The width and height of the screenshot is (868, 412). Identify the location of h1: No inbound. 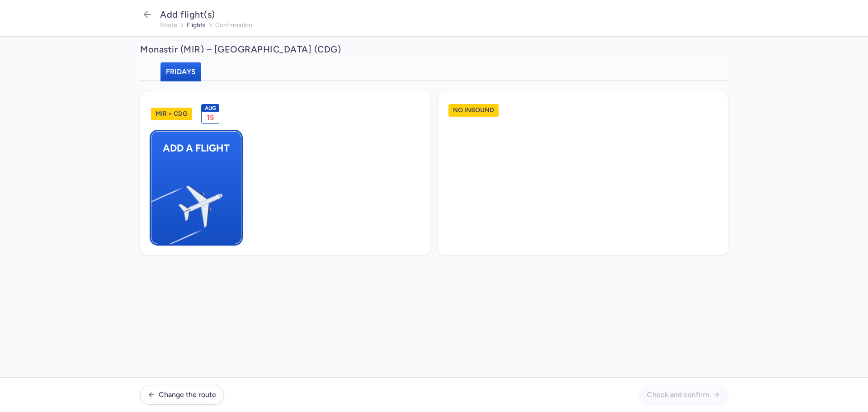
(474, 110).